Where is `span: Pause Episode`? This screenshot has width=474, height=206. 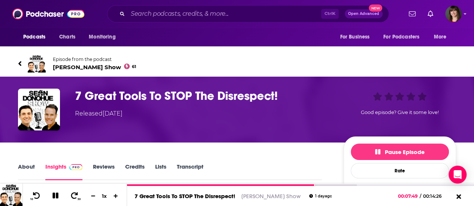 span: Pause Episode is located at coordinates (400, 152).